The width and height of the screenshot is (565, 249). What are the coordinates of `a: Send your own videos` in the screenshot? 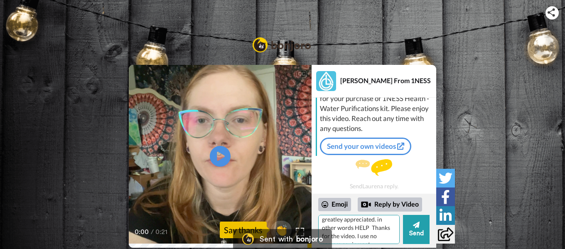 It's located at (366, 146).